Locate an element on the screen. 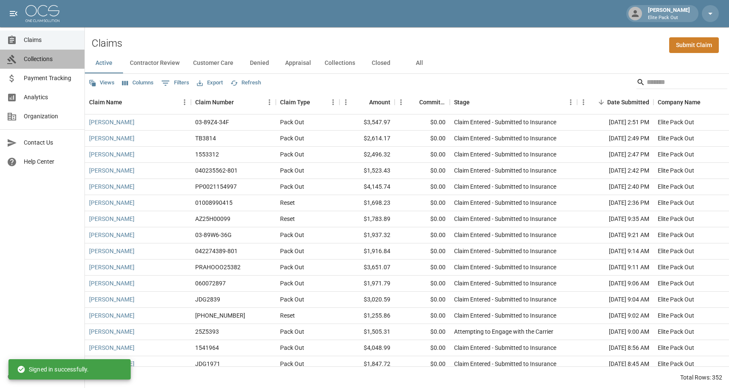  div: $1,847.72 is located at coordinates (367, 365).